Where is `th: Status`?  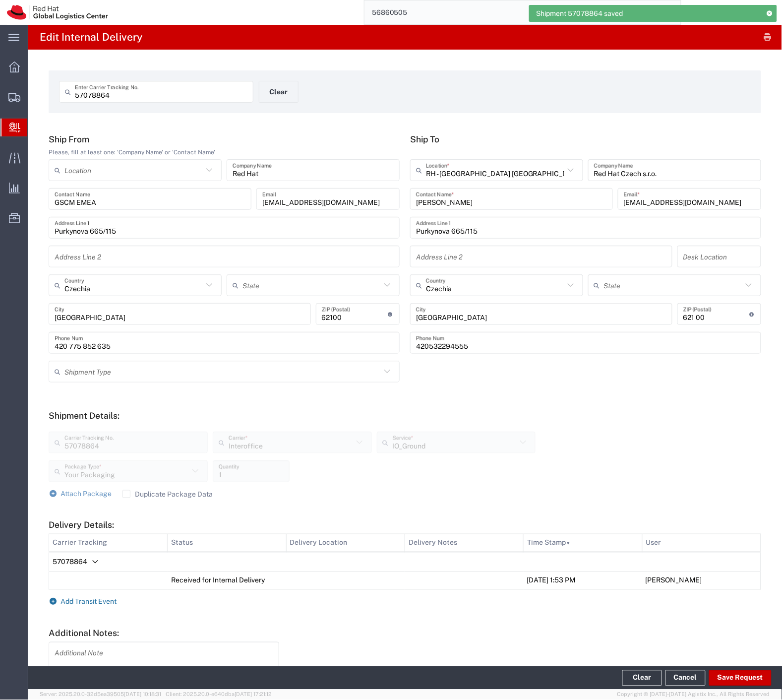 th: Status is located at coordinates (227, 543).